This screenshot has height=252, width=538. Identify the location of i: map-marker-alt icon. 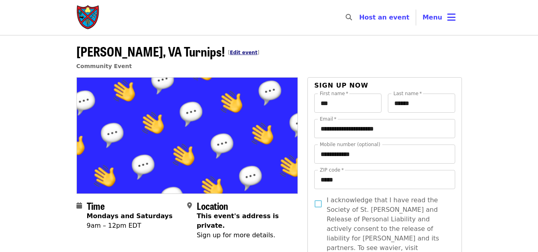
(190, 206).